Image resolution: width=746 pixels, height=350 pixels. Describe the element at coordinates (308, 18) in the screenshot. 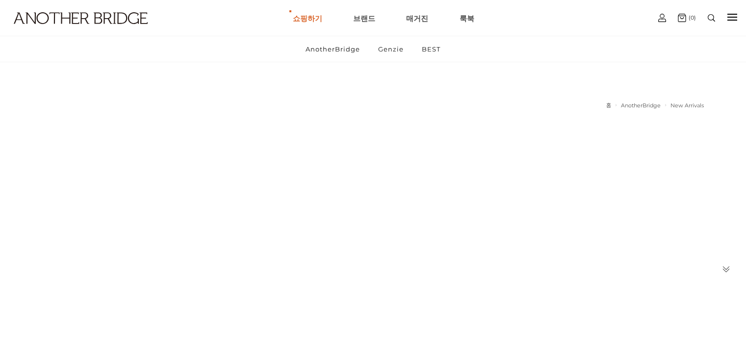

I see `a: 쇼핑하기` at that location.